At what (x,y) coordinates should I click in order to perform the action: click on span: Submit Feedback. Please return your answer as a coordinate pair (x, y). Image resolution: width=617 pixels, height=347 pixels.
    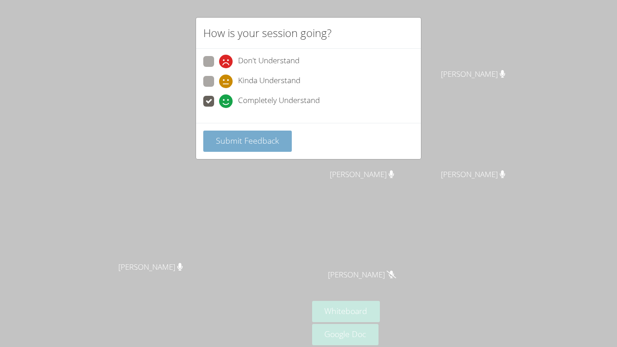
    Looking at the image, I should click on (248, 140).